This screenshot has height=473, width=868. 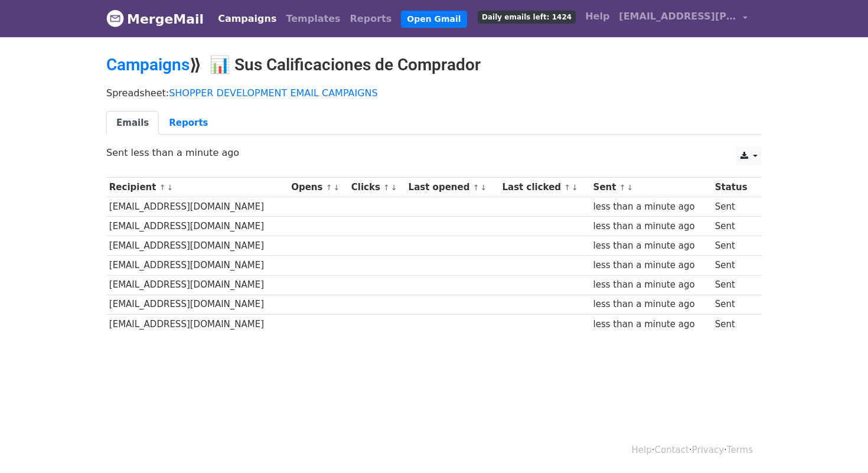 I want to click on a: Terms, so click(x=740, y=450).